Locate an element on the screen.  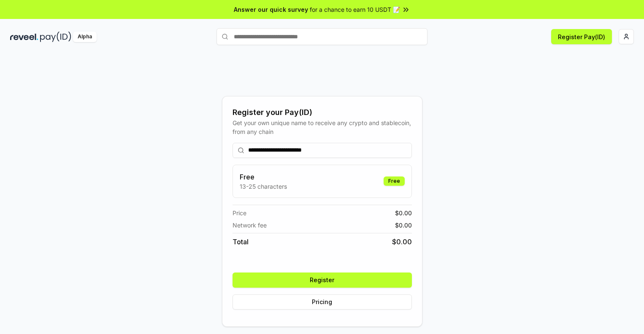
img: reveel_dark is located at coordinates (24, 37).